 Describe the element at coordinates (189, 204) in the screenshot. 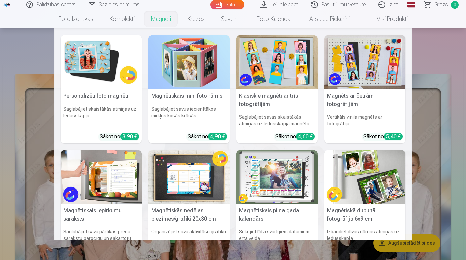

I see `a: Magnētiskās nedēļas piezīmes/grafiki 20x30 cmMagnētiskās nedēļas piezīmes/grafiki 20x30 cmOrganiz...` at that location.